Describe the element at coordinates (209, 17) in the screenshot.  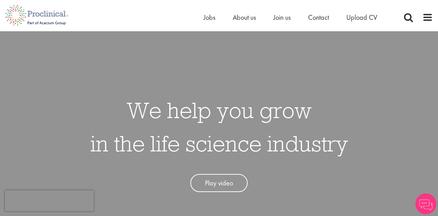
I see `a: Jobs` at that location.